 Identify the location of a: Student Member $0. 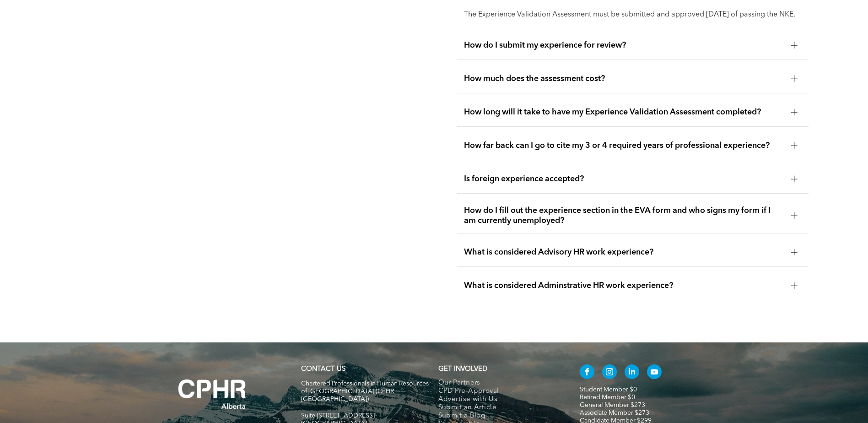
(608, 389).